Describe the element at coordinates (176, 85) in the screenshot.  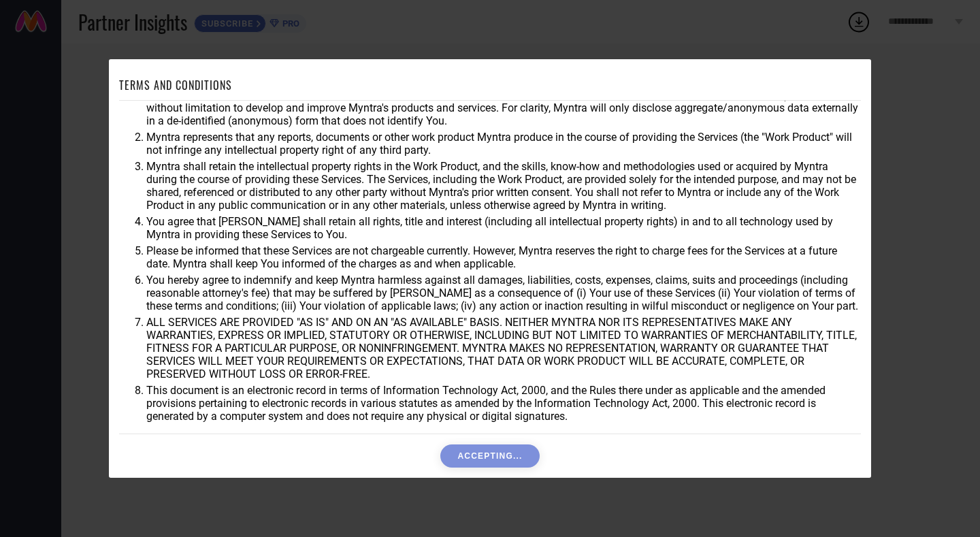
I see `h1: TERMS AND CONDITIONS` at that location.